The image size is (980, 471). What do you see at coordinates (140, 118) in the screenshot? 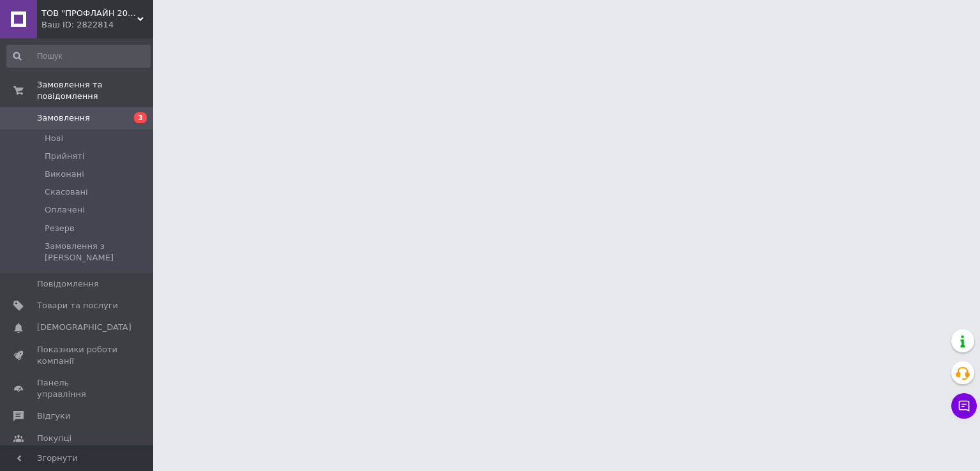
I see `span: 3` at bounding box center [140, 118].